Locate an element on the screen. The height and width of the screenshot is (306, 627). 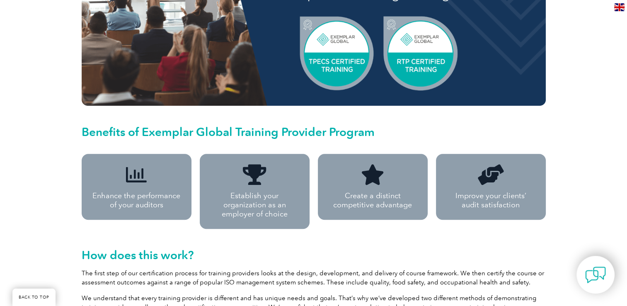
p: Create a distinct competitive advantage is located at coordinates (372, 200).